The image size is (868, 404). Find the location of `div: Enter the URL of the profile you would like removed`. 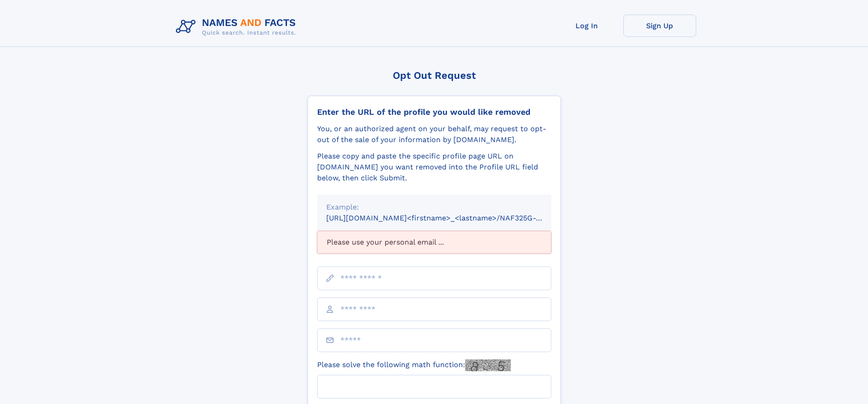

div: Enter the URL of the profile you would like removed is located at coordinates (434, 112).